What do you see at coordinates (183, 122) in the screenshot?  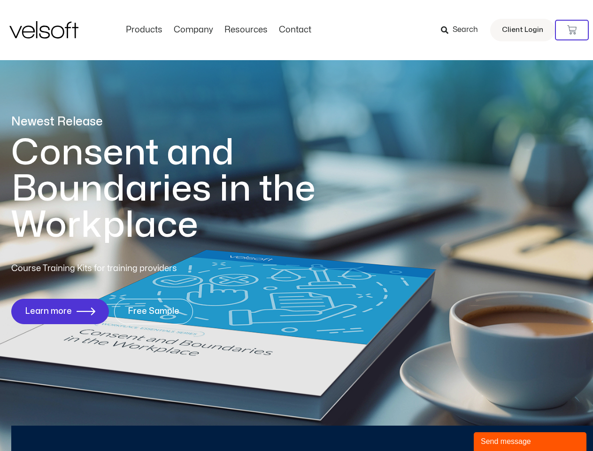 I see `p: Newest Release` at bounding box center [183, 122].